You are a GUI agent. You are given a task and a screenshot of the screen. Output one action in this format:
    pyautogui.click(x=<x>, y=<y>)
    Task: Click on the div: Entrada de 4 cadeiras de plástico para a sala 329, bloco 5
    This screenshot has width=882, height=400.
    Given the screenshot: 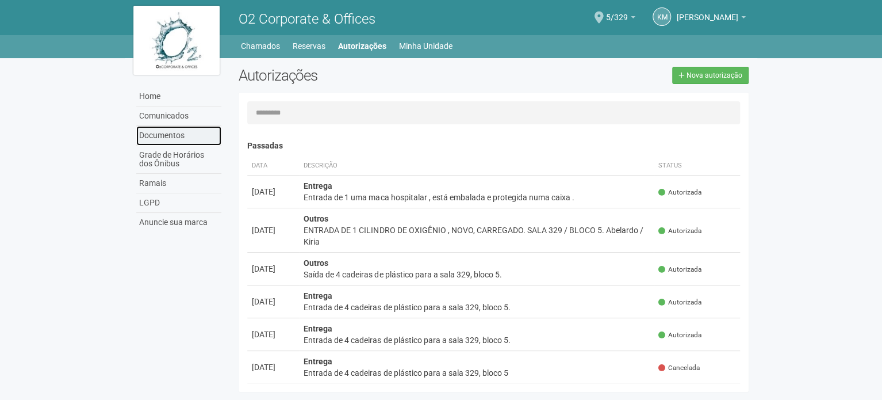 What is the action you would take?
    pyautogui.click(x=476, y=373)
    